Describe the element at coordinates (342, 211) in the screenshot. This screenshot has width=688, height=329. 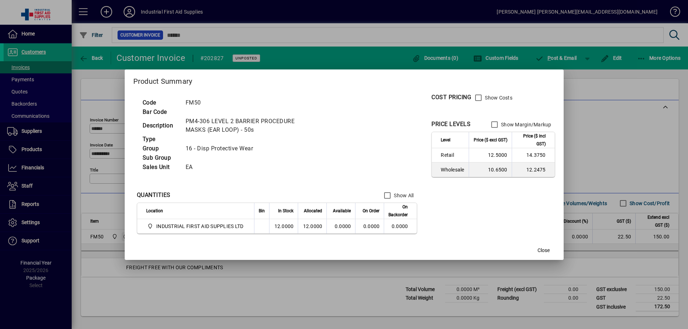
I see `span: Available` at that location.